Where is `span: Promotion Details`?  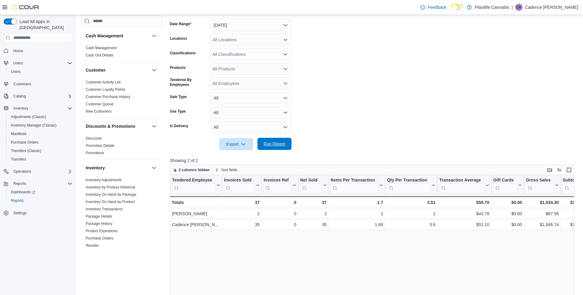 span: Promotion Details is located at coordinates (100, 146).